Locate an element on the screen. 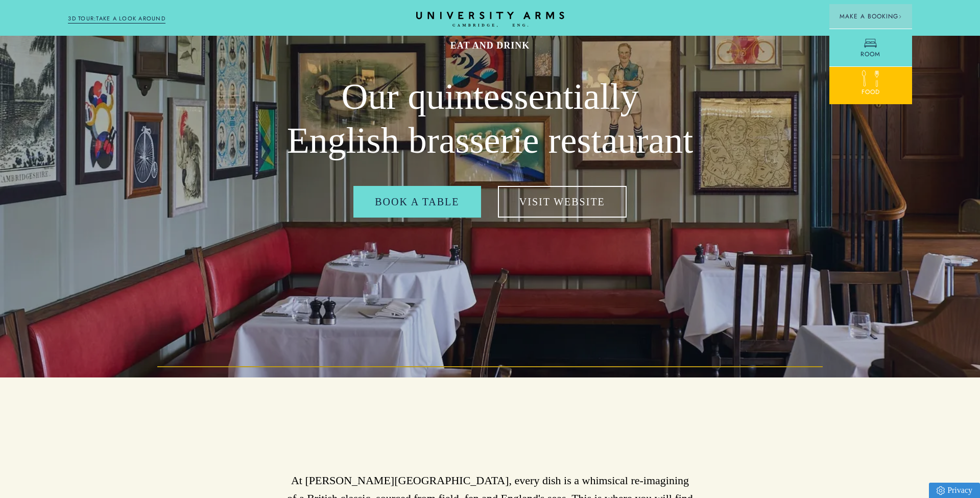 This screenshot has width=980, height=498. a: Home is located at coordinates (490, 19).